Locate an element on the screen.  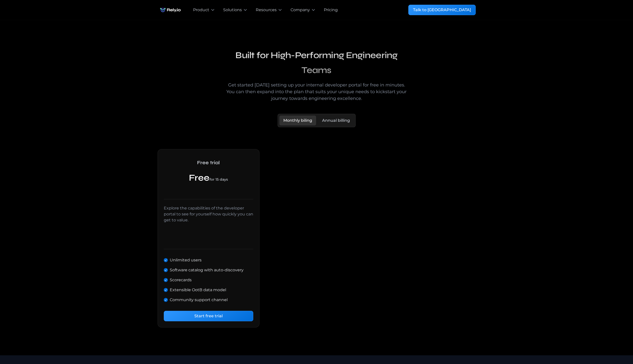
a: Rely.io logo is located at coordinates (170, 10).